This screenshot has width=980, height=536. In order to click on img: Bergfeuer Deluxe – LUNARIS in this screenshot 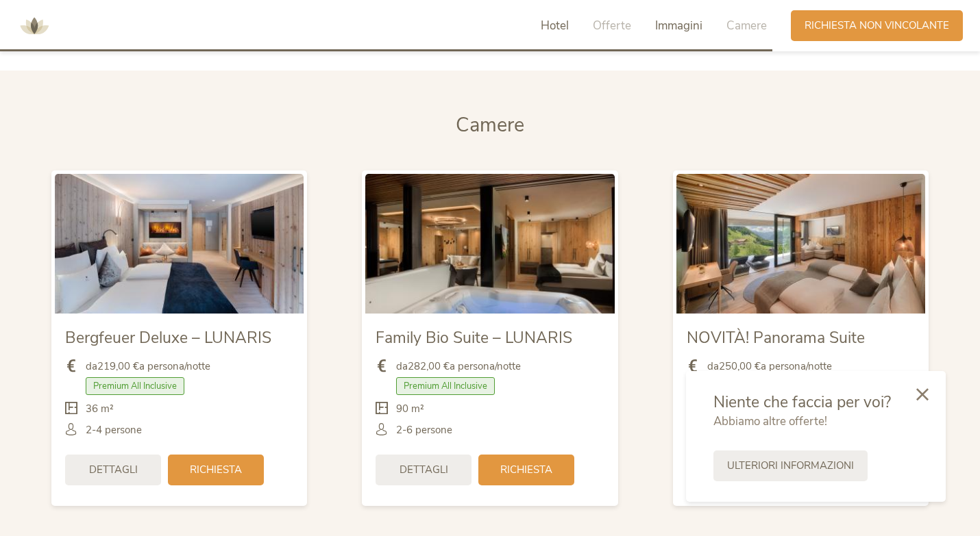, I will do `click(179, 244)`.